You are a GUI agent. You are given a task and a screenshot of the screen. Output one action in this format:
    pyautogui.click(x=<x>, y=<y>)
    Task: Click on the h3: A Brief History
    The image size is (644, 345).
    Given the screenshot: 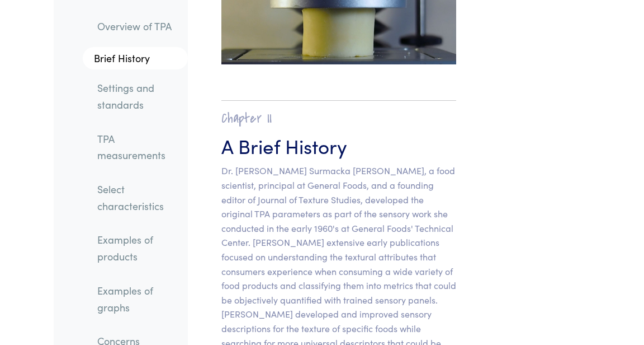 What is the action you would take?
    pyautogui.click(x=339, y=145)
    